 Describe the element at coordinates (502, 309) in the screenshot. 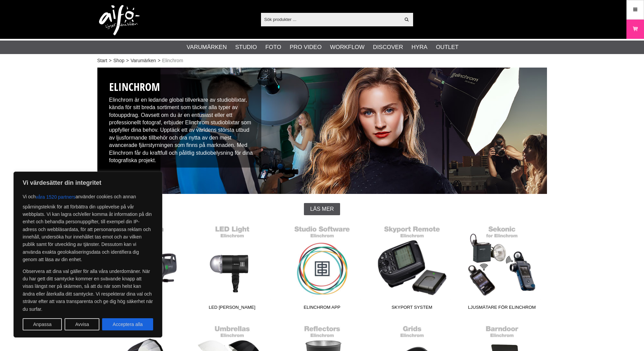

I see `span: Ljusmätare för Elinchrom` at that location.